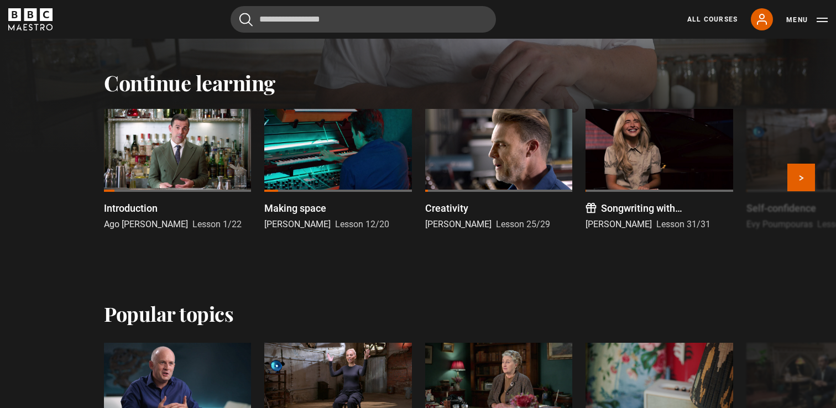 Image resolution: width=836 pixels, height=408 pixels. What do you see at coordinates (30, 19) in the screenshot?
I see `a: BBC Maestro` at bounding box center [30, 19].